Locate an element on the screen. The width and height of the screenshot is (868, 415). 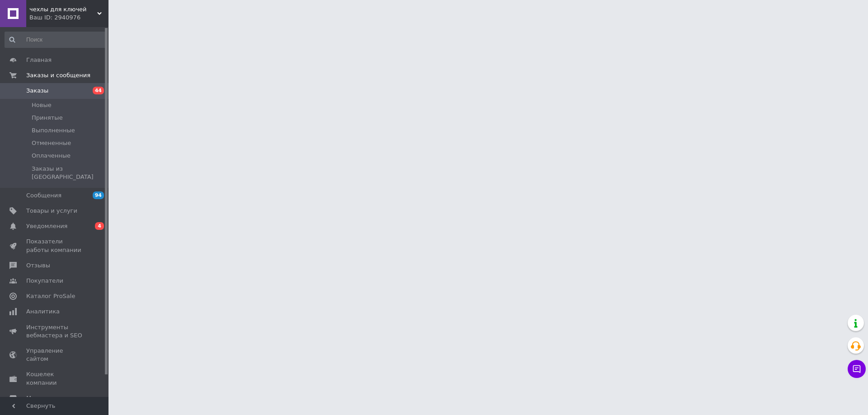
span: 4 is located at coordinates (99, 226).